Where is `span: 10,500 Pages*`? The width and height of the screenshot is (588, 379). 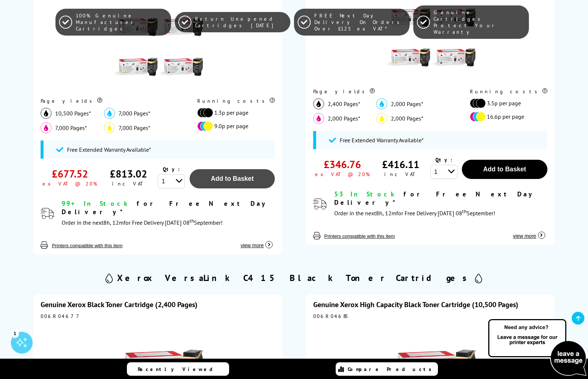
span: 10,500 Pages* is located at coordinates (73, 113).